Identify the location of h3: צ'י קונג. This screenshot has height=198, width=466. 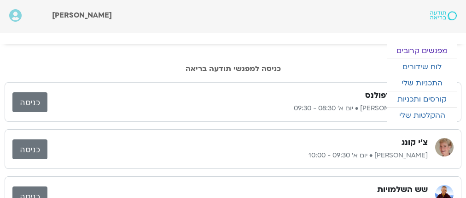
(414, 142).